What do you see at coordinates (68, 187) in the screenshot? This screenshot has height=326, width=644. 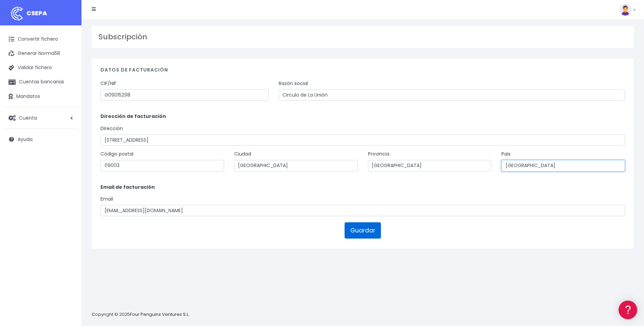 I see `button: Contáctanos` at bounding box center [68, 187].